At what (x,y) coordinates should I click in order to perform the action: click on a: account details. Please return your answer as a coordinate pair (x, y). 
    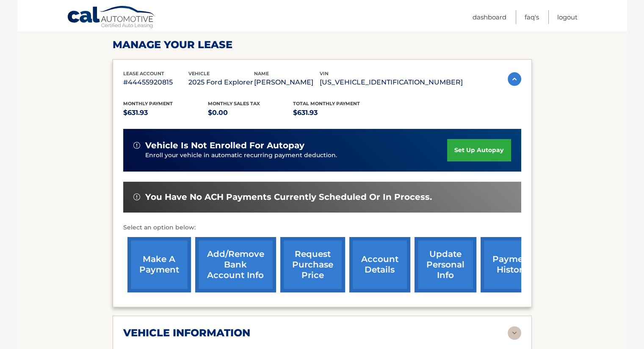
    Looking at the image, I should click on (380, 265).